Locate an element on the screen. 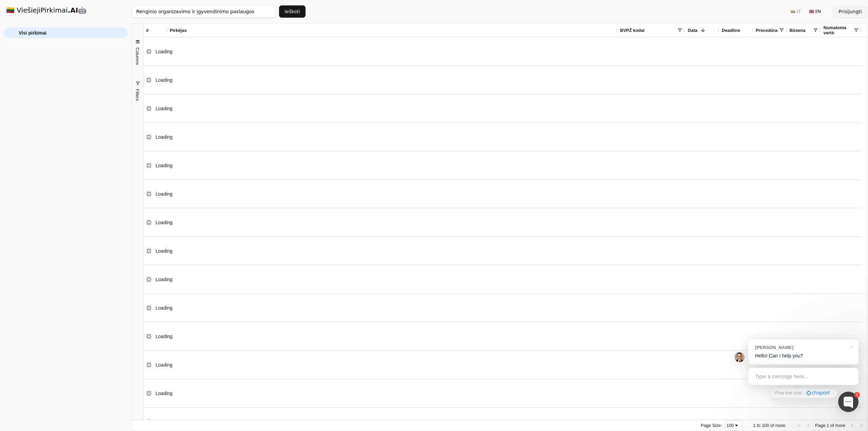 The image size is (868, 431). span: BVPŽ kodai is located at coordinates (632, 30).